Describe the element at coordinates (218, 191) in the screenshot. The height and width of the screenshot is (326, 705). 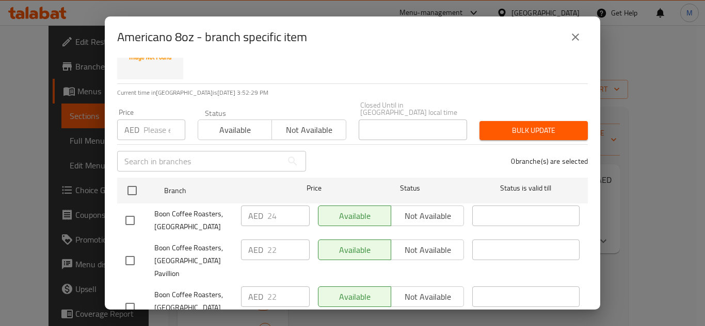
I see `span: Branch` at that location.